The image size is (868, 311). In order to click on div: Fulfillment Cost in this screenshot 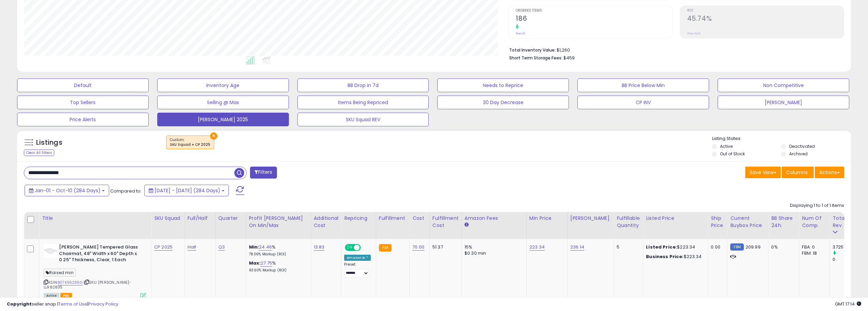, I will do `click(445, 222)`.